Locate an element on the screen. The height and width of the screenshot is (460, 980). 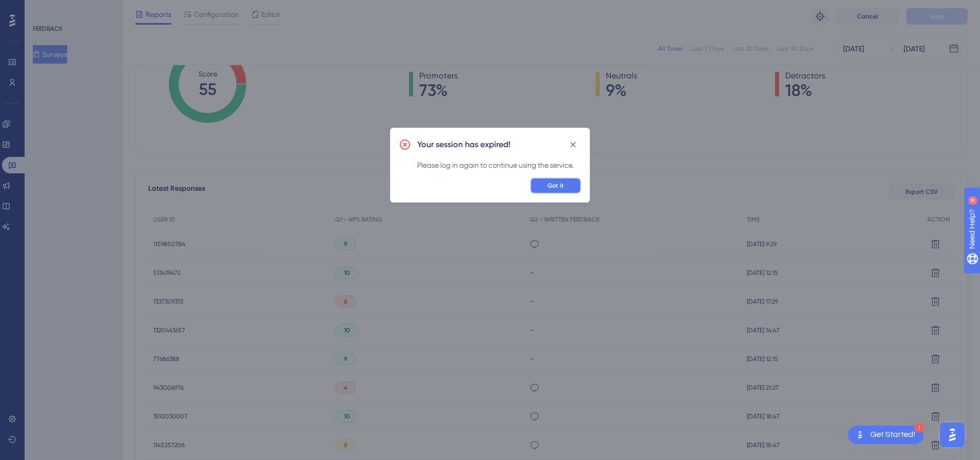
div: 1 is located at coordinates (919, 427).